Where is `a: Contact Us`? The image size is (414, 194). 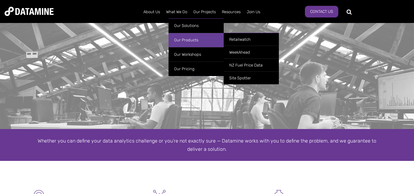 a: Contact Us is located at coordinates (322, 12).